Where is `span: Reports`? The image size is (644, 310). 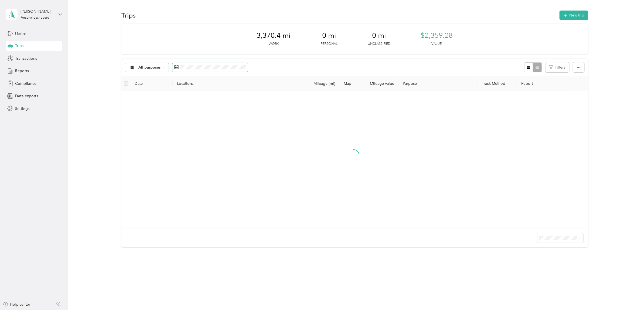
span: Reports is located at coordinates (22, 71).